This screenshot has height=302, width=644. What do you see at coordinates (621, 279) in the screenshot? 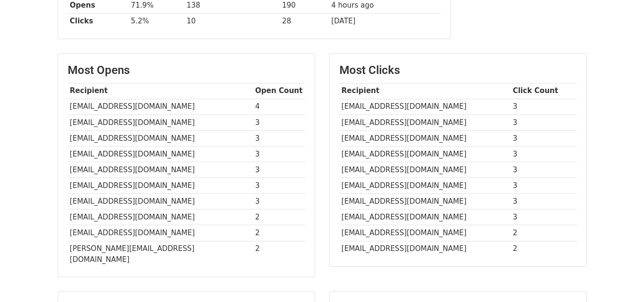
I see `div: Chat Widget` at bounding box center [621, 279].